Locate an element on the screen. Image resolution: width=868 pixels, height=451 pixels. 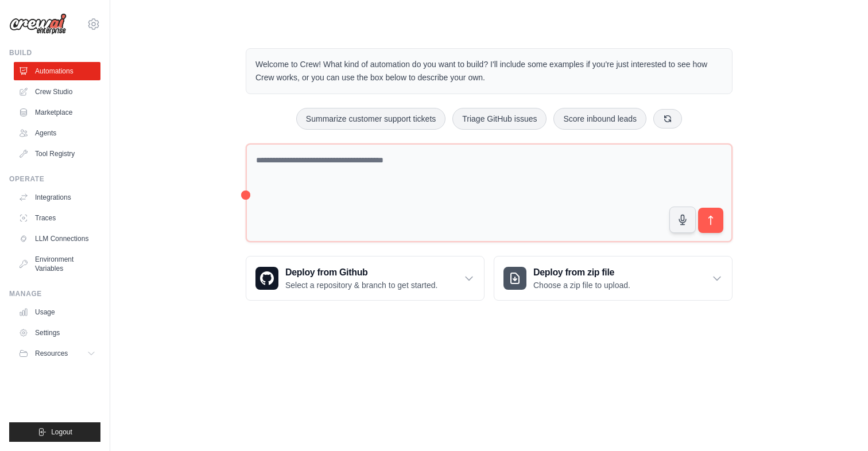
button: Triage GitHub issues is located at coordinates (499, 119).